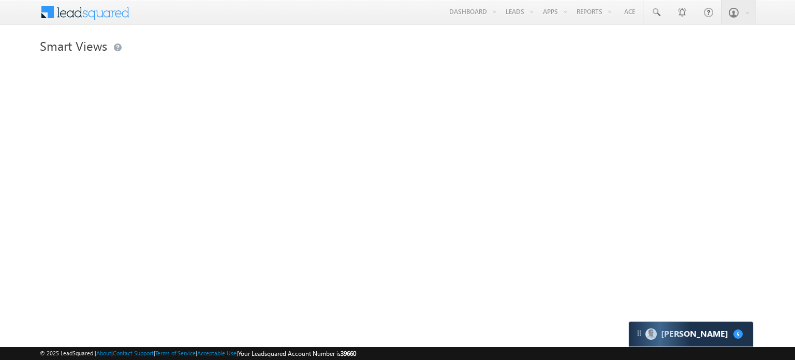 This screenshot has width=795, height=360. Describe the element at coordinates (104, 353) in the screenshot. I see `a: About` at that location.